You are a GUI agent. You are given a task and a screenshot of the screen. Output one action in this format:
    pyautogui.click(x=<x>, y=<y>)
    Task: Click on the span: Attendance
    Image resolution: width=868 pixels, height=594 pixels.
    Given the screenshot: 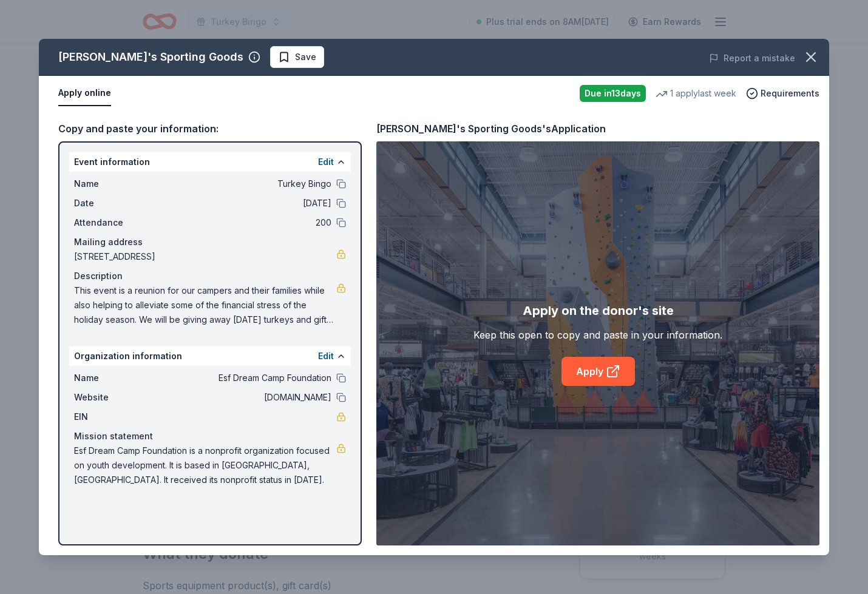 What is the action you would take?
    pyautogui.click(x=115, y=222)
    